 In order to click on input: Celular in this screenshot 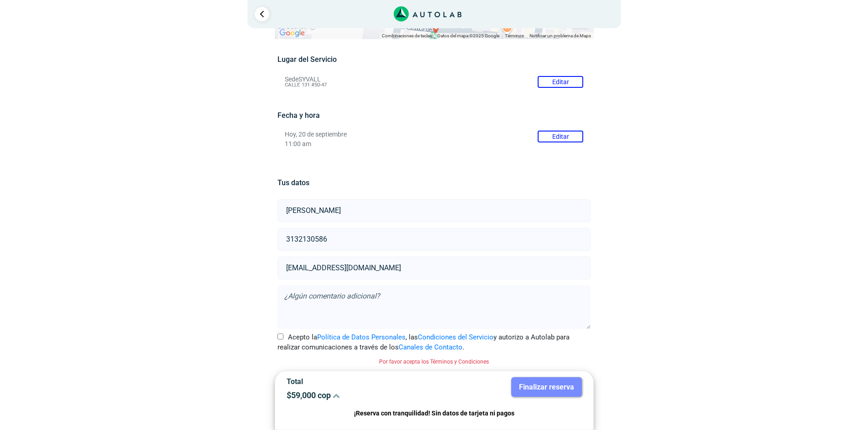, I will do `click(434, 240)`.